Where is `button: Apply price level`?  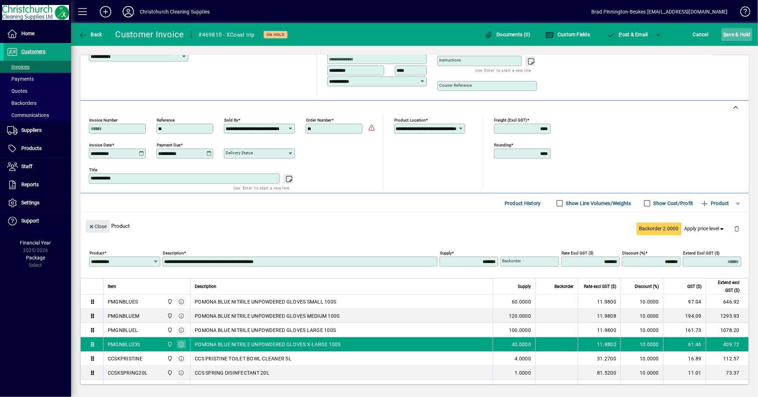 button: Apply price level is located at coordinates (705, 229).